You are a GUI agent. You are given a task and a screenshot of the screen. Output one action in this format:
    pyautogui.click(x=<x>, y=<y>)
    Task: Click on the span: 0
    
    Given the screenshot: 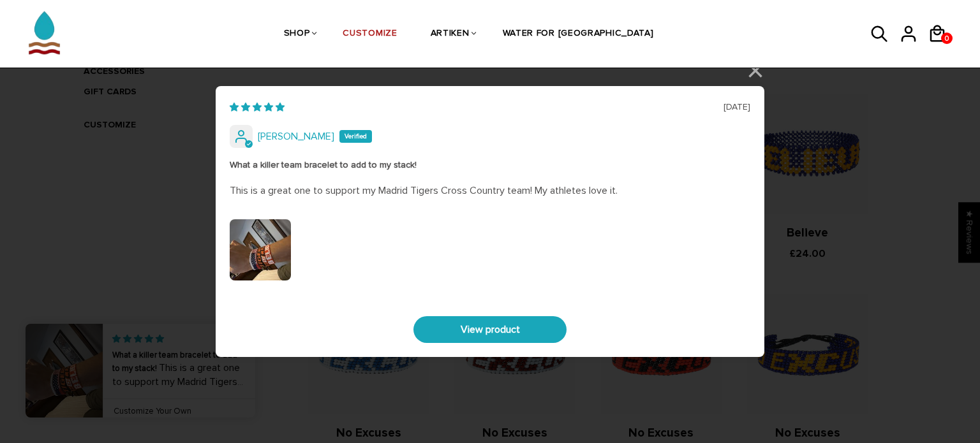 What is the action you would take?
    pyautogui.click(x=947, y=38)
    